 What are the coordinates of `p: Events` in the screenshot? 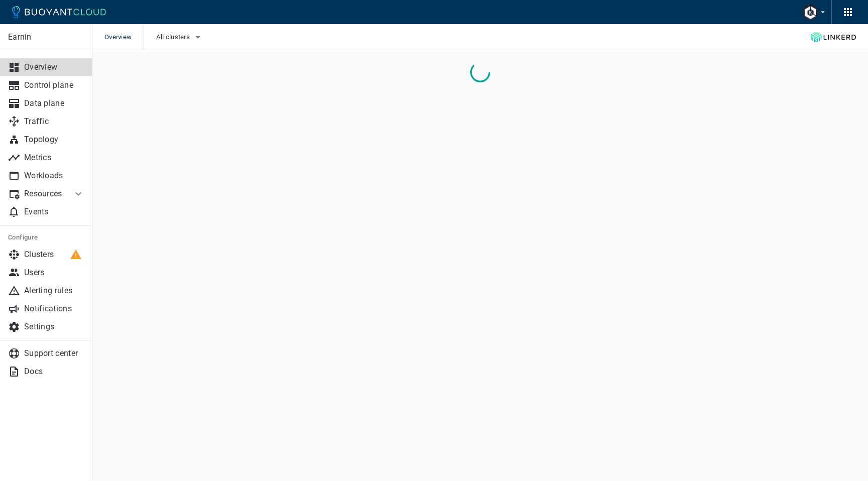 It's located at (54, 212).